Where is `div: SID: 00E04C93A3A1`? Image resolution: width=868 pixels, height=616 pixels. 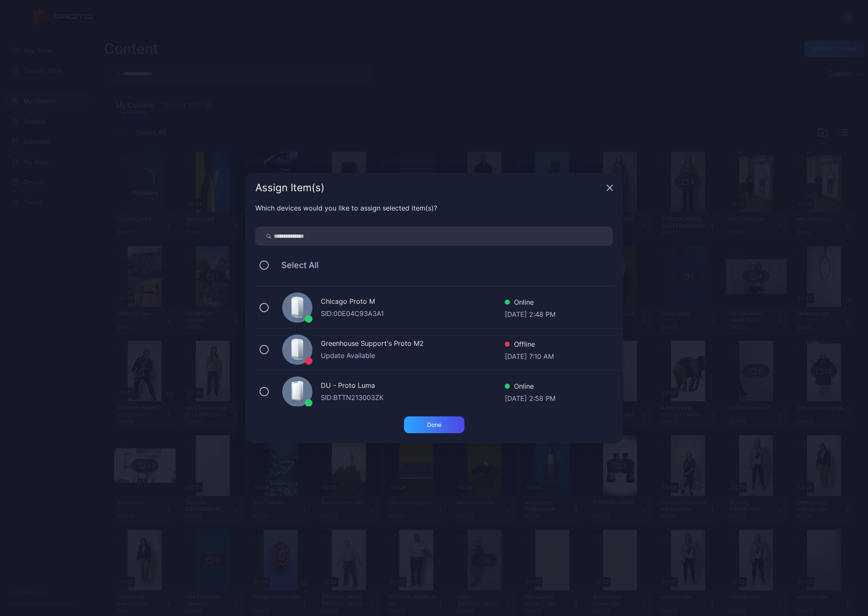 div: SID: 00E04C93A3A1 is located at coordinates (412, 313).